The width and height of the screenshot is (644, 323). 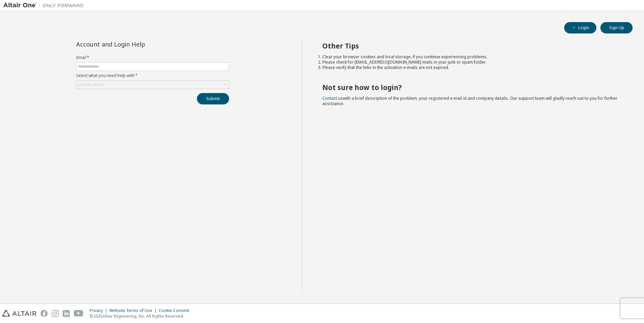 I want to click on li: Clear your browser cookies and local storage, if you continue experiencing problems., so click(x=471, y=57).